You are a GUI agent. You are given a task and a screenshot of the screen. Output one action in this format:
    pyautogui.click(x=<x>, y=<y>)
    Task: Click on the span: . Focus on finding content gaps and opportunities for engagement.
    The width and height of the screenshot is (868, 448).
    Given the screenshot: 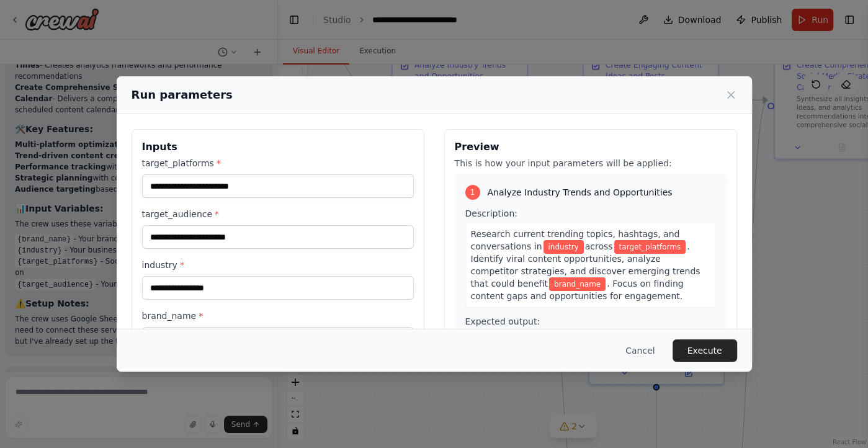 What is the action you would take?
    pyautogui.click(x=577, y=290)
    